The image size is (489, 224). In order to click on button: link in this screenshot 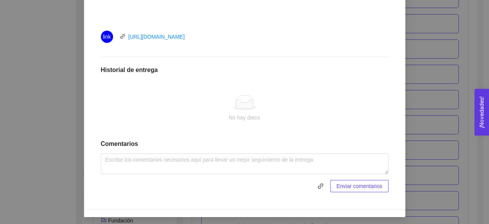, I will do `click(321, 186)`.